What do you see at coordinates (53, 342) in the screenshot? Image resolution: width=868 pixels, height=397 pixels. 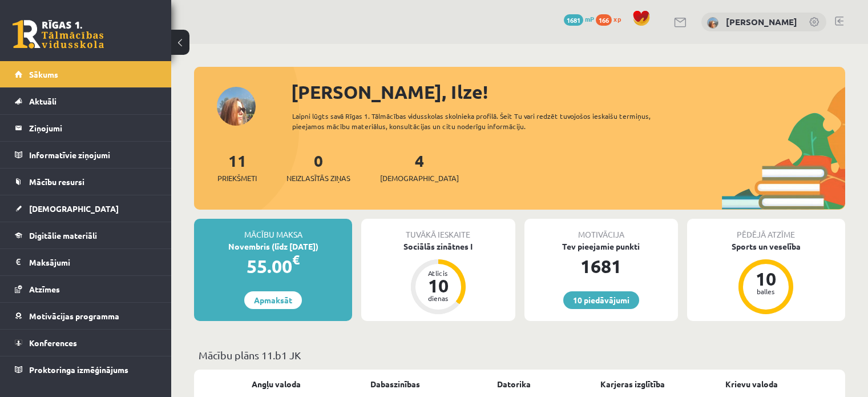 I see `span: Konferences` at bounding box center [53, 342].